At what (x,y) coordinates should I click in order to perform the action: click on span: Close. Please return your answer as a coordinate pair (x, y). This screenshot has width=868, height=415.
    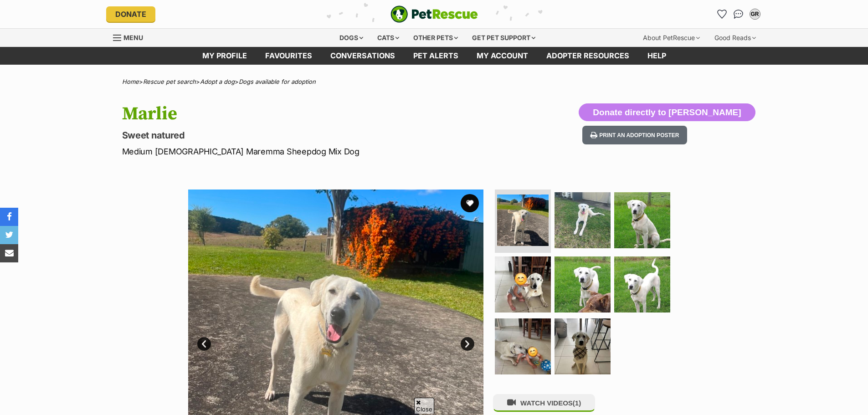
    Looking at the image, I should click on (424, 406).